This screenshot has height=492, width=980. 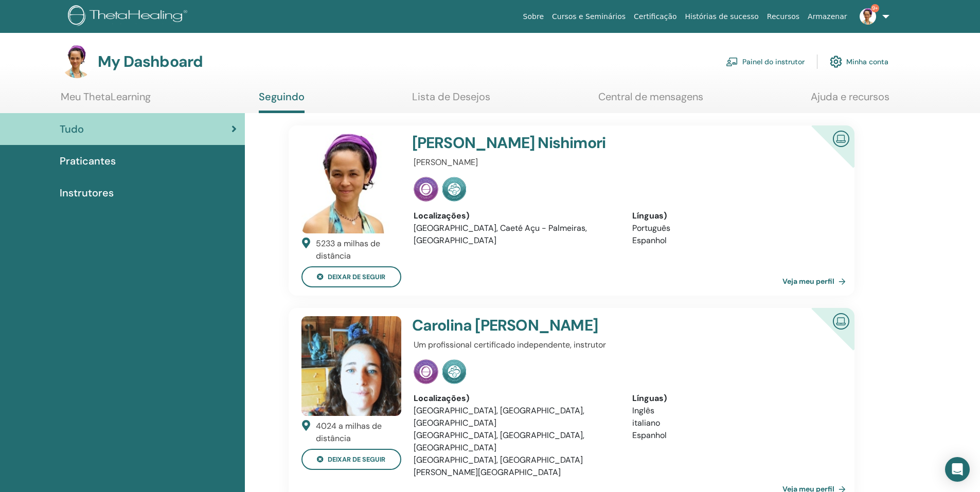 I want to click on img: chalkboard-teacher.svg, so click(x=732, y=62).